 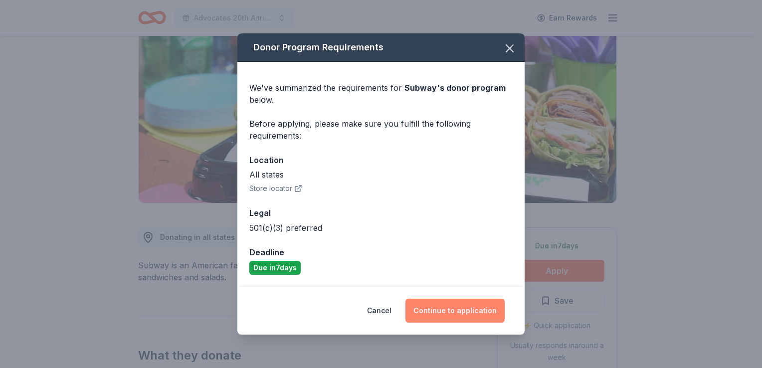 What do you see at coordinates (455, 311) in the screenshot?
I see `button: Continue to application` at bounding box center [455, 311].